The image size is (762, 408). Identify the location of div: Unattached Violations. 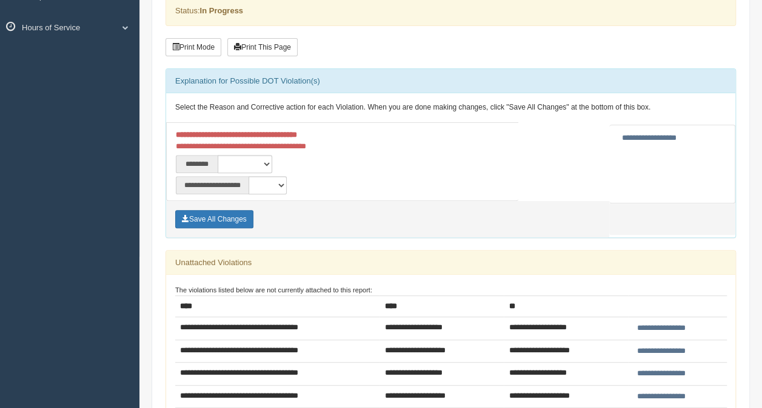
(450, 263).